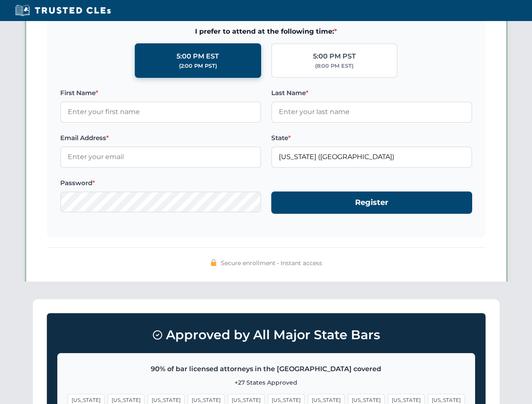 Image resolution: width=532 pixels, height=404 pixels. I want to click on label: Email Address, so click(161, 138).